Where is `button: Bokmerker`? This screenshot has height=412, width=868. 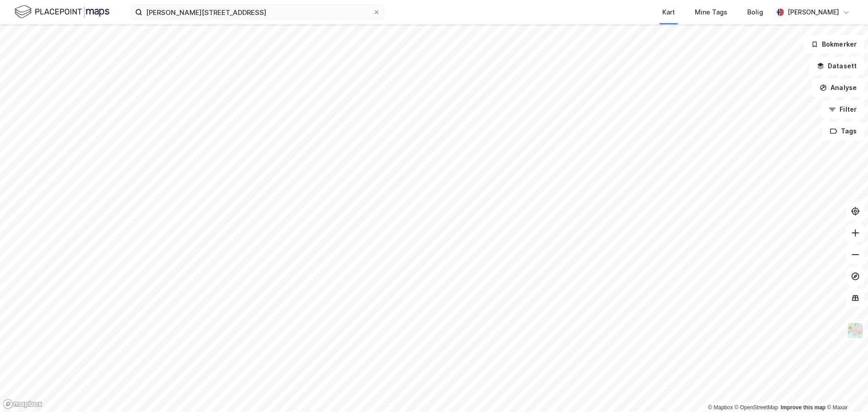 button: Bokmerker is located at coordinates (834, 44).